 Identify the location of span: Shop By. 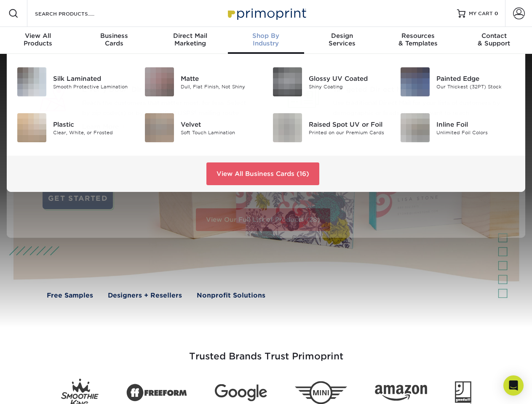
(266, 36).